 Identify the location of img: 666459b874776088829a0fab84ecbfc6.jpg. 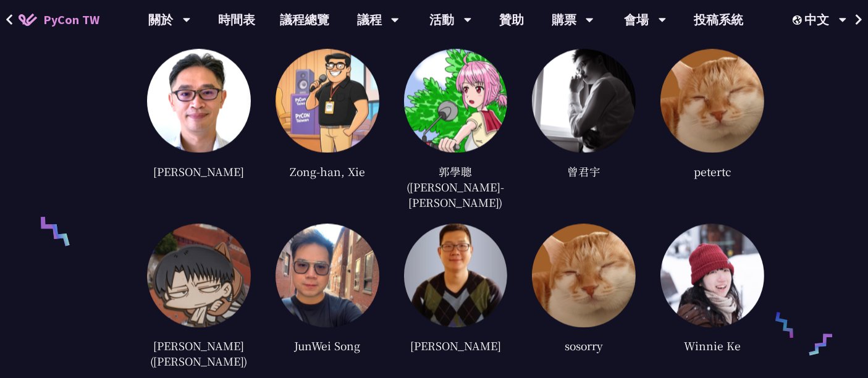
(712, 275).